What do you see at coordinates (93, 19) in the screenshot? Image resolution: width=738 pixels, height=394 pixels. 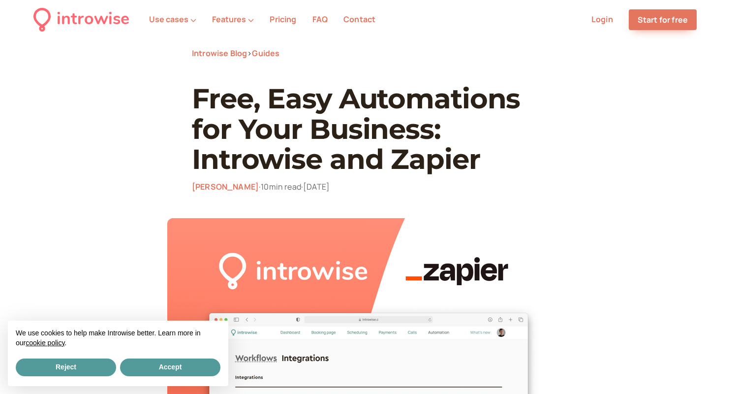 I see `div: introwise` at bounding box center [93, 19].